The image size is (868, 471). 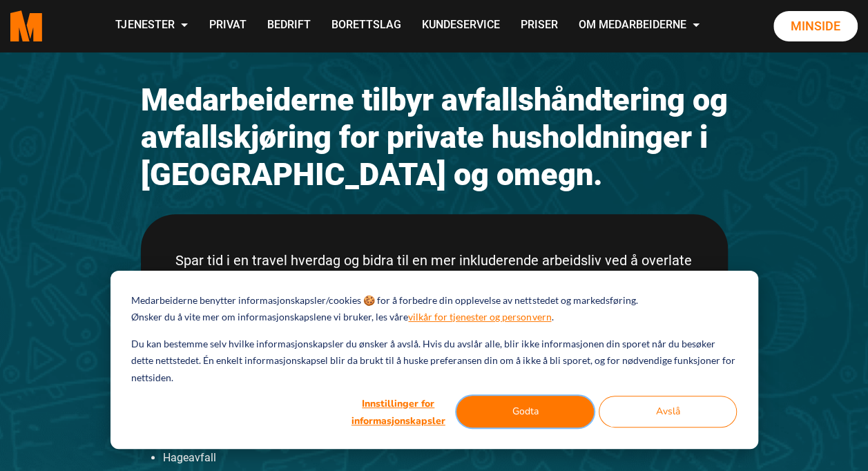 What do you see at coordinates (479, 317) in the screenshot?
I see `a: vilkår for tjenester og personvern` at bounding box center [479, 317].